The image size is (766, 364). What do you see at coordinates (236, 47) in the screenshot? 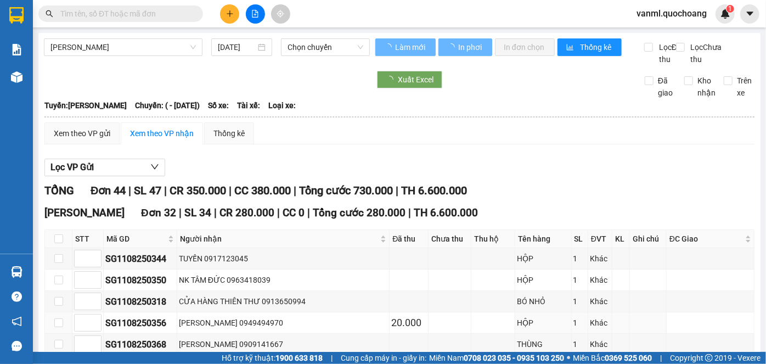
I see `input: 11/08/2025` at bounding box center [236, 47].